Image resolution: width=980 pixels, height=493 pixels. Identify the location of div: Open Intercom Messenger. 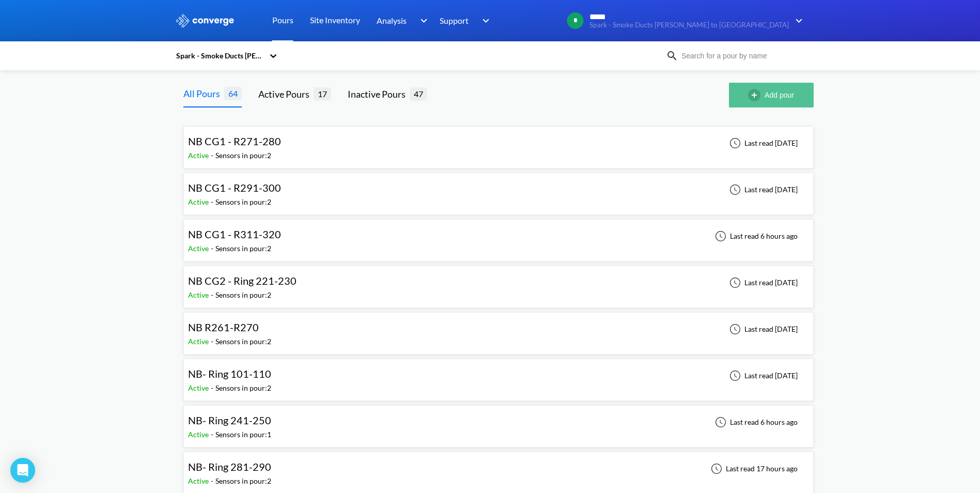
(22, 470).